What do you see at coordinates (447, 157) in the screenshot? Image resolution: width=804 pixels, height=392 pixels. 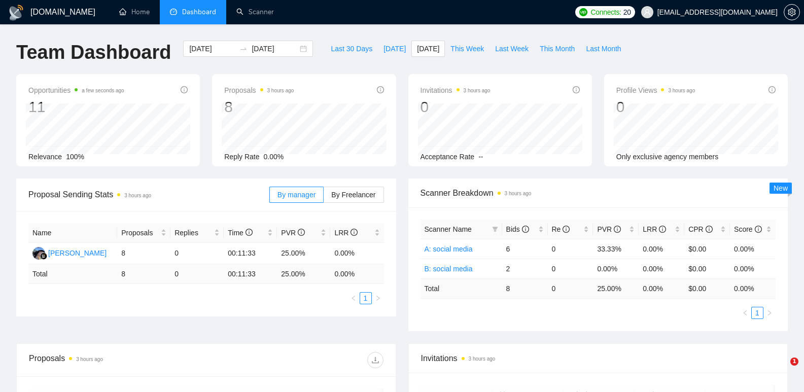 I see `span: Acceptance Rate` at bounding box center [447, 157].